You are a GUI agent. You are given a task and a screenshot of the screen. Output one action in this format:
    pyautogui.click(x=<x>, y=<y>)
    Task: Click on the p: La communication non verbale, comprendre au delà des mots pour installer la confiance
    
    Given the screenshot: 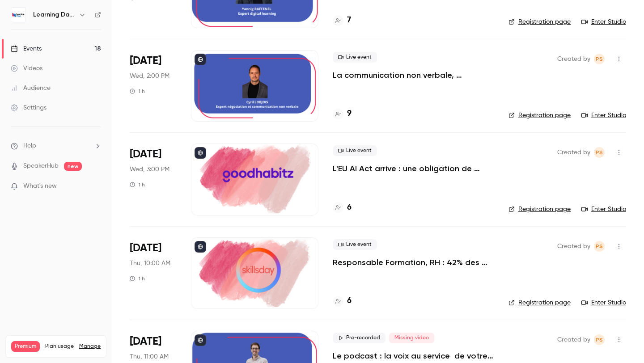 What is the action you would take?
    pyautogui.click(x=413, y=75)
    